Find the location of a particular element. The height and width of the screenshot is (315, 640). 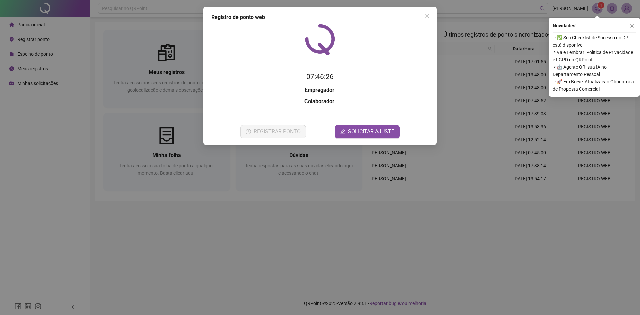

span: ⚬ ✅ Seu Checklist de Sucesso do DP está disponível is located at coordinates (595, 41).